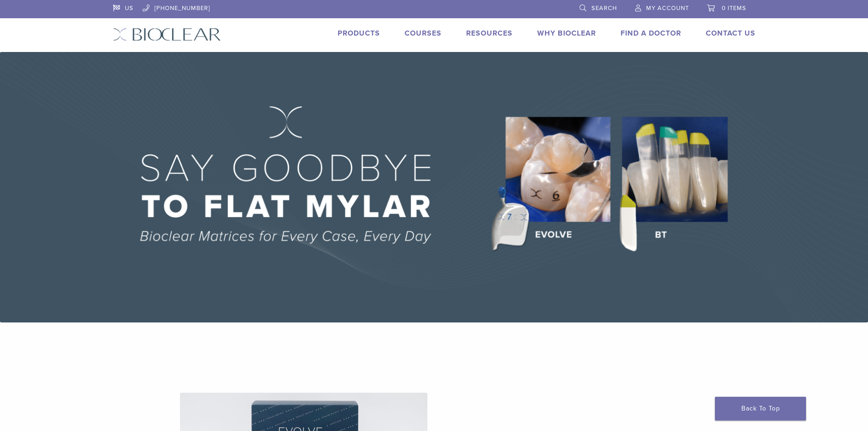 The height and width of the screenshot is (431, 868). What do you see at coordinates (167, 34) in the screenshot?
I see `img: Bioclear` at bounding box center [167, 34].